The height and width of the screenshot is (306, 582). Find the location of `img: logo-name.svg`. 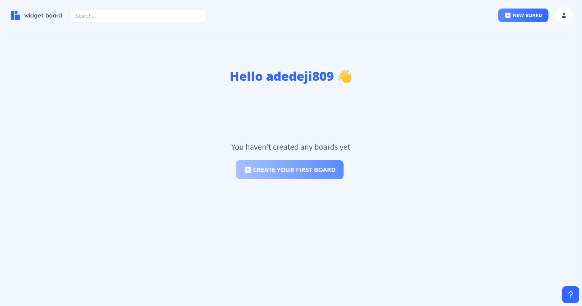

img: logo-name.svg is located at coordinates (36, 15).